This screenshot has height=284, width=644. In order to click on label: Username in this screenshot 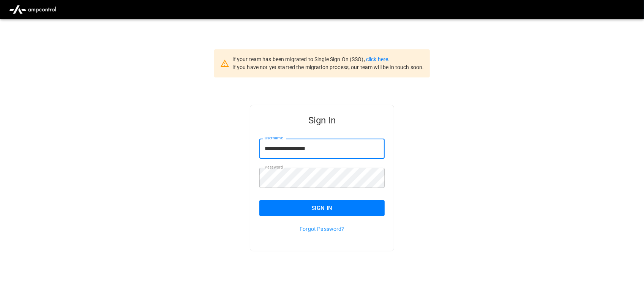, I will do `click(274, 138)`.